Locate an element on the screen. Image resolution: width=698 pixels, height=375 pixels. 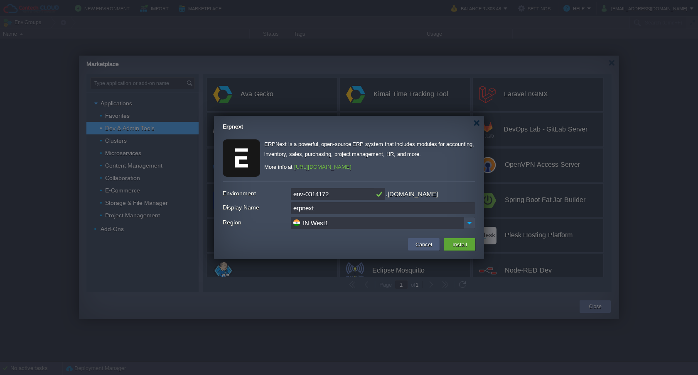
button: Install is located at coordinates (459, 245).